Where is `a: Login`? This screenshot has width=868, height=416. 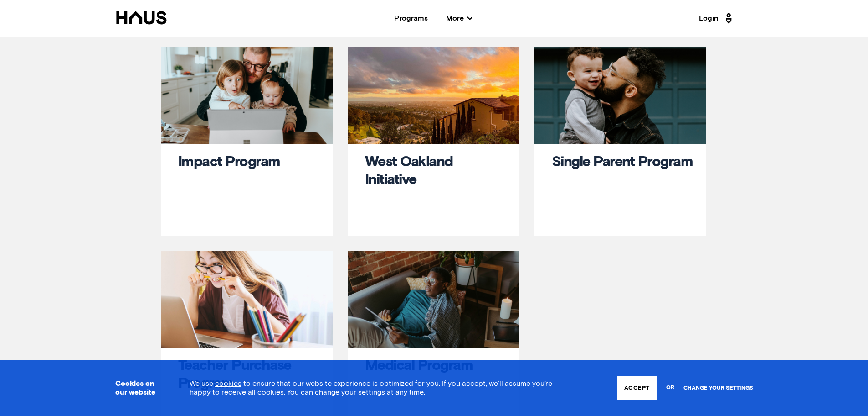 a: Login is located at coordinates (717, 18).